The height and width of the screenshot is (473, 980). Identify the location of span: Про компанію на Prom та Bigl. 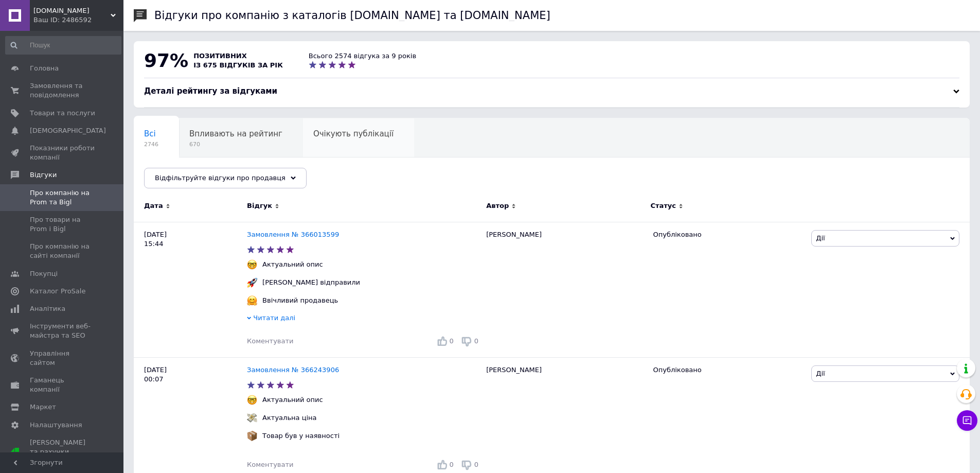
(62, 198).